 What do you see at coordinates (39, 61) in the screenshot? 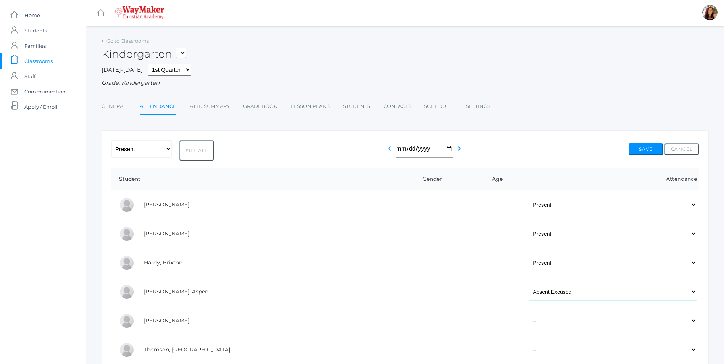
I see `span: Classrooms` at bounding box center [39, 61].